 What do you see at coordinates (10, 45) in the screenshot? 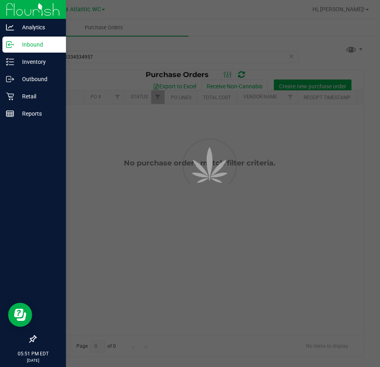
I see `inline-svg: Inbound` at bounding box center [10, 45].